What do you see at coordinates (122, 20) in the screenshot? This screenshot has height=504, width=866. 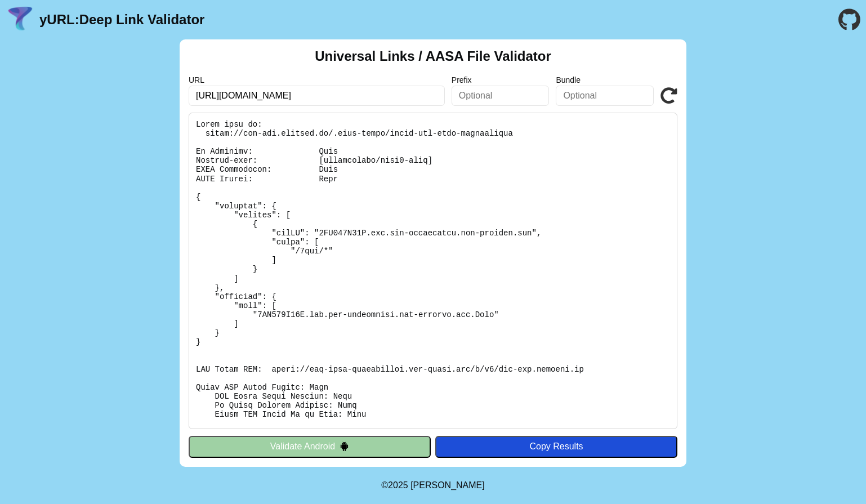 I see `a: yURL:Deep Link Validator` at bounding box center [122, 20].